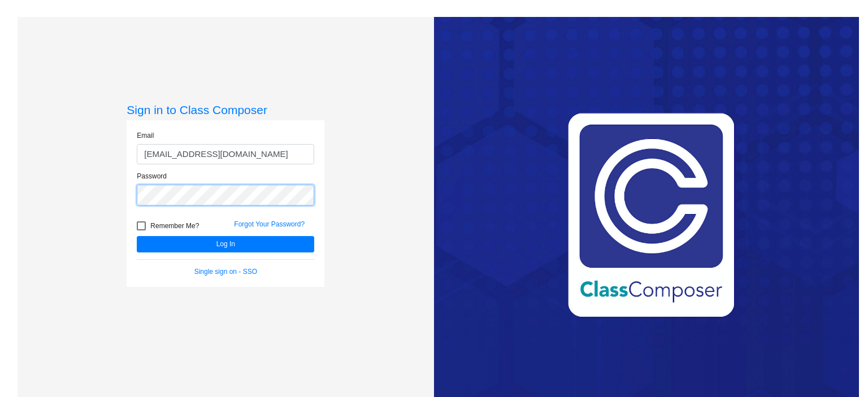 Image resolution: width=868 pixels, height=397 pixels. Describe the element at coordinates (226, 110) in the screenshot. I see `h3: Sign in to Class Composer` at that location.